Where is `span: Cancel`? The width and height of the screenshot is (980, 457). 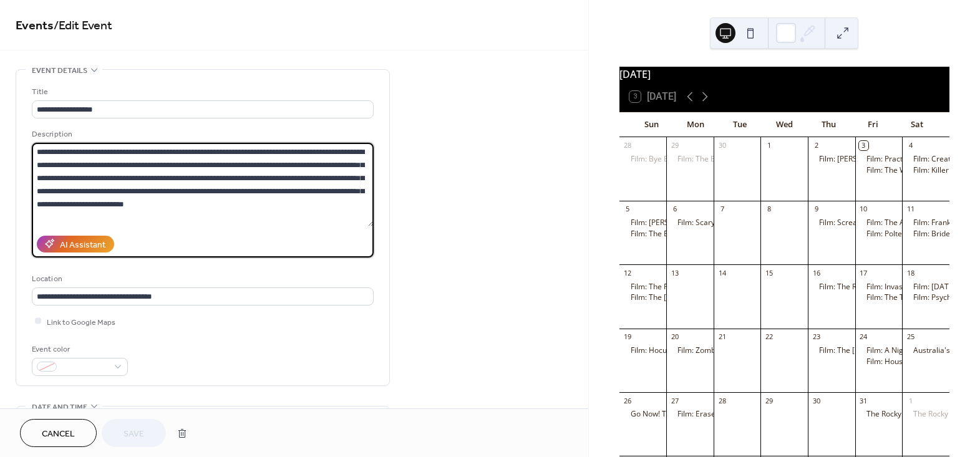 span: Cancel is located at coordinates (58, 434).